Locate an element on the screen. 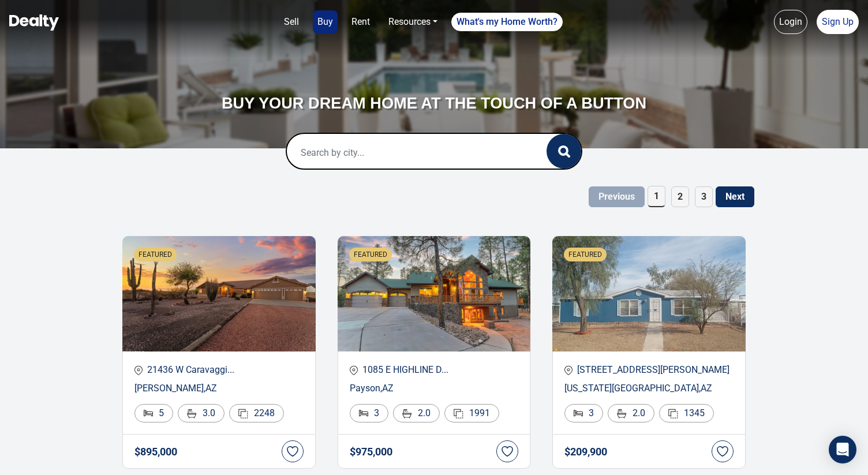  div: 1991 is located at coordinates (471, 414).